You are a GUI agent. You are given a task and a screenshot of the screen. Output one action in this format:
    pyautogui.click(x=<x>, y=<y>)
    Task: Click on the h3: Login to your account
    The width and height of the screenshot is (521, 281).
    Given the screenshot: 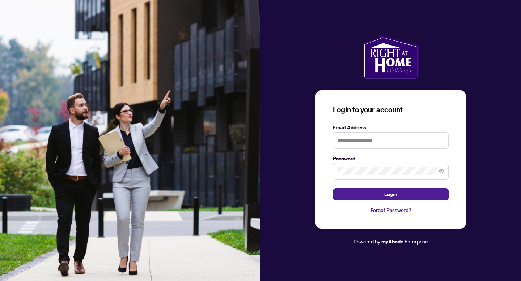 What is the action you would take?
    pyautogui.click(x=391, y=110)
    